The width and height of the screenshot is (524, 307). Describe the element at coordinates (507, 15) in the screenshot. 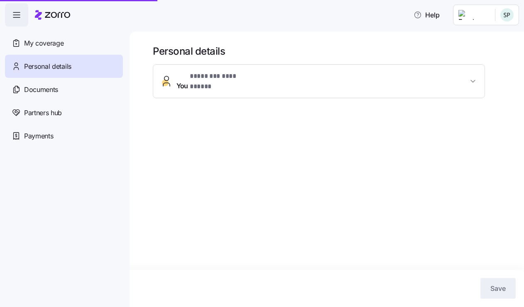

I see `img: b67123c5c00dc45feceacf0cc4fd4cdc` at that location.